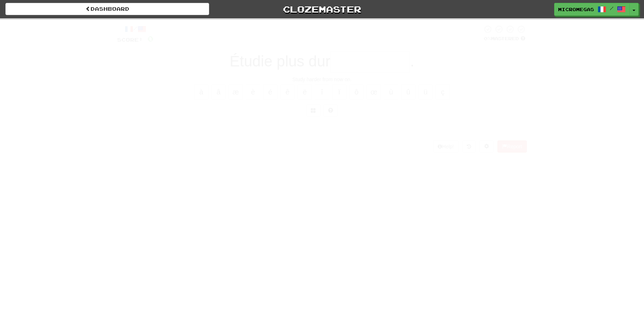 The height and width of the screenshot is (330, 644). Describe the element at coordinates (130, 40) in the screenshot. I see `span: Score:` at that location.